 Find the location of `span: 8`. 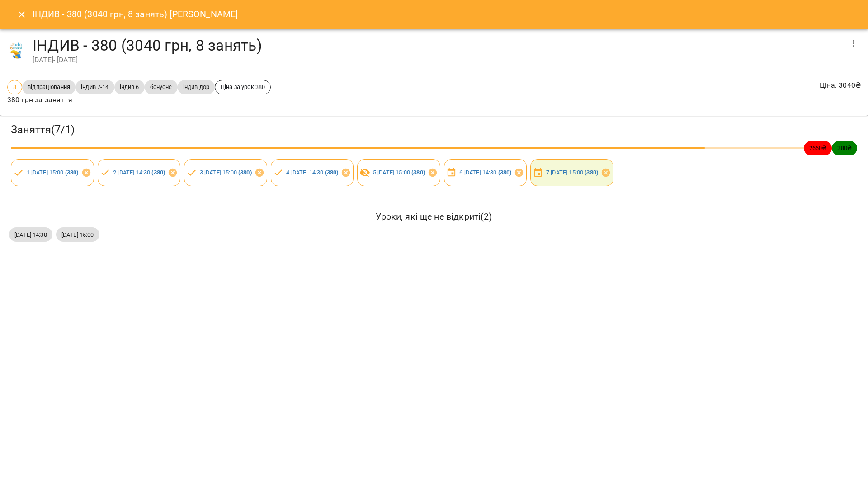

span: 8 is located at coordinates (15, 86).